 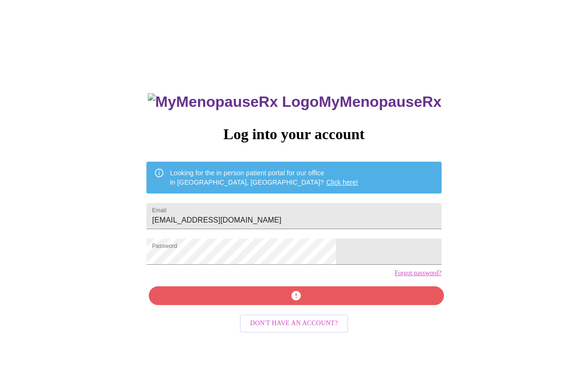 What do you see at coordinates (294, 323) in the screenshot?
I see `a: Don't have an account?` at bounding box center [294, 323].